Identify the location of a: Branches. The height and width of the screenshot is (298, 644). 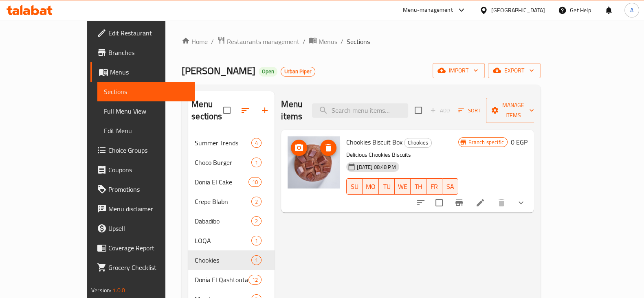
(142, 53).